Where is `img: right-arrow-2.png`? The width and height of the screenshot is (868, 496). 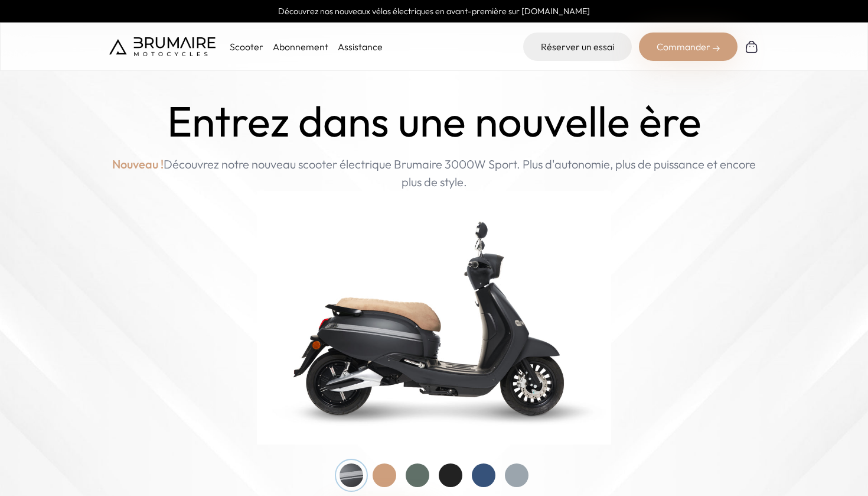
img: right-arrow-2.png is located at coordinates (716, 49).